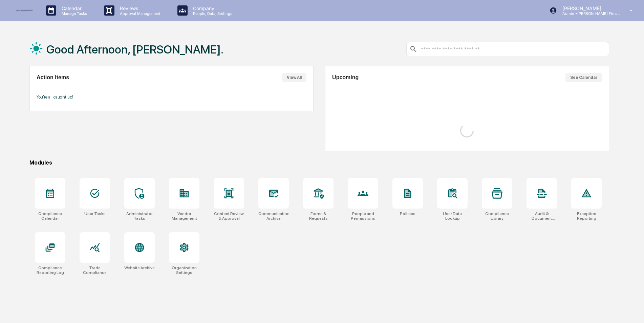 This screenshot has height=323, width=644. I want to click on h2: Action Items, so click(53, 78).